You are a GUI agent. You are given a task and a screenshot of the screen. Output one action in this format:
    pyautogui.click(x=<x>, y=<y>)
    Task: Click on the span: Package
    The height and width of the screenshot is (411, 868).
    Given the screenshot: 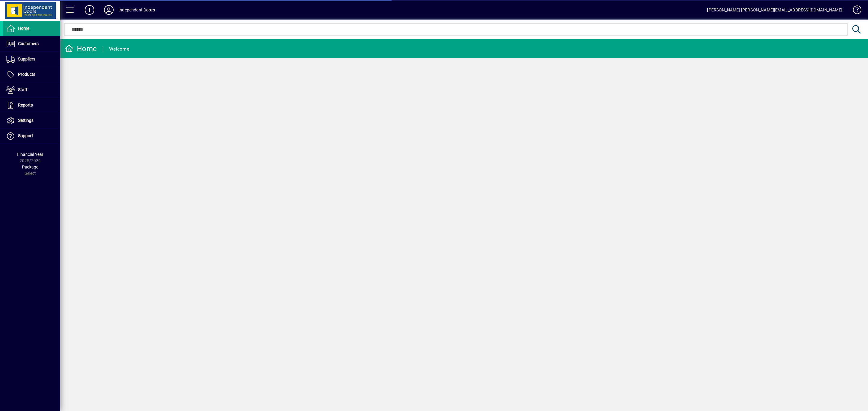 What is the action you would take?
    pyautogui.click(x=31, y=168)
    